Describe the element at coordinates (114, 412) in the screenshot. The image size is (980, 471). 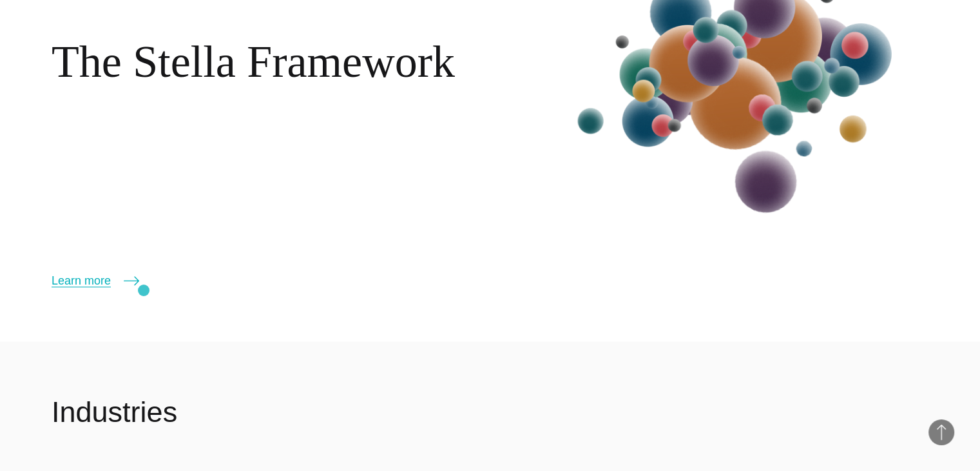
I see `h2: Industries` at that location.